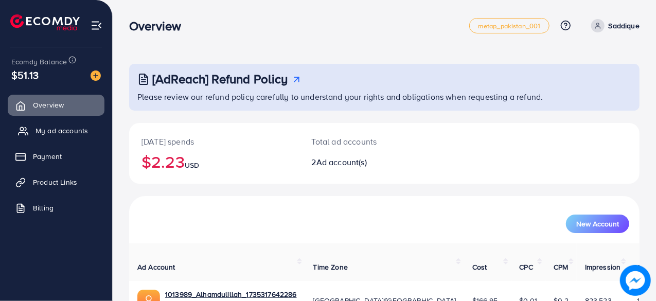 This screenshot has width=656, height=301. What do you see at coordinates (613, 26) in the screenshot?
I see `a: Saddique` at bounding box center [613, 26].